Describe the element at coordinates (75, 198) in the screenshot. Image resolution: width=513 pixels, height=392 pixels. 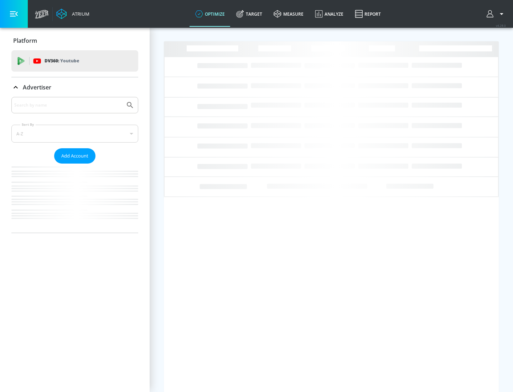
I see `nav: list of Advertiser` at that location.